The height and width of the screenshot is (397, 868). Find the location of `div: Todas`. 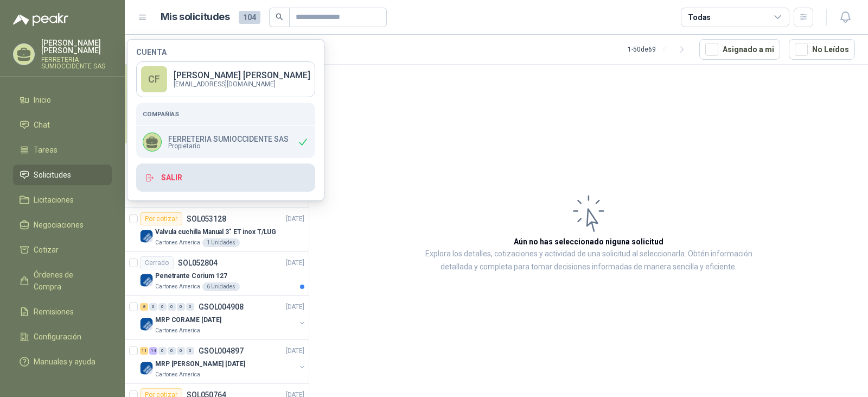

div: Todas is located at coordinates (700, 18).